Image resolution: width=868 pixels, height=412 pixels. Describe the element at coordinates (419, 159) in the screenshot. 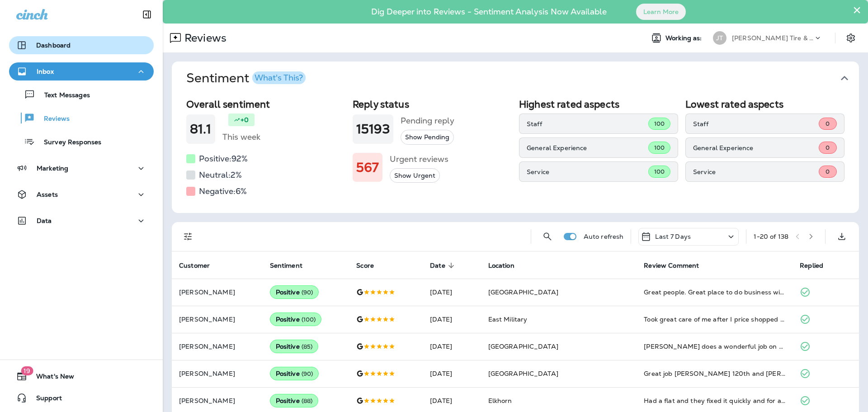

I see `h5: Urgent reviews` at that location.